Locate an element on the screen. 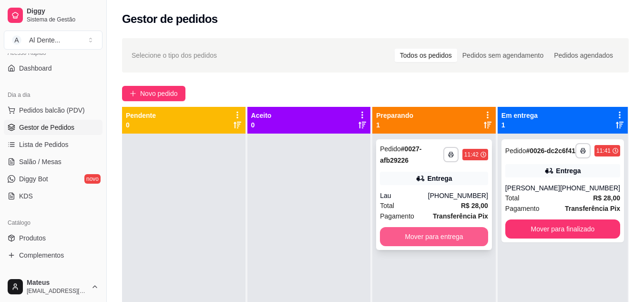  button: Select a team is located at coordinates (53, 40).